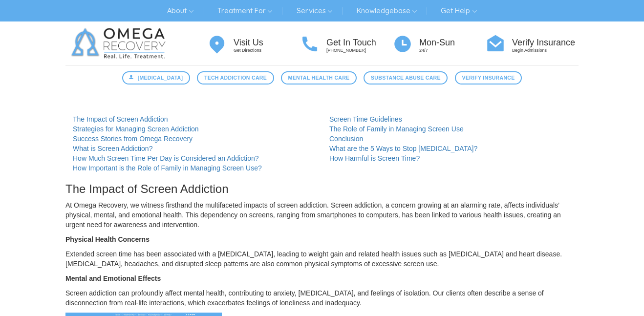  What do you see at coordinates (108, 239) in the screenshot?
I see `strong: Physical Health Concerns` at bounding box center [108, 239].